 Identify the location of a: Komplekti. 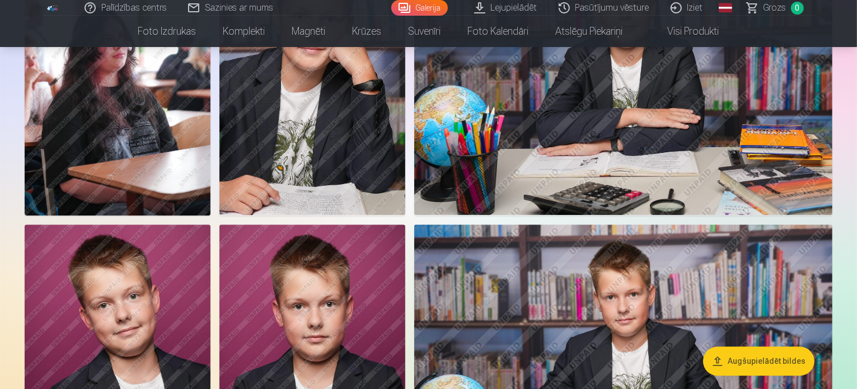
(244, 31).